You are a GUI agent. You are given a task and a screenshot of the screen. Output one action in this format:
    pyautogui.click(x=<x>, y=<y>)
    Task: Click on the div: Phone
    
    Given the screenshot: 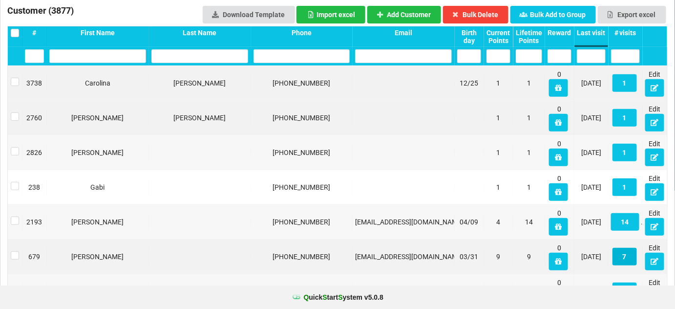 What is the action you would take?
    pyautogui.click(x=302, y=33)
    